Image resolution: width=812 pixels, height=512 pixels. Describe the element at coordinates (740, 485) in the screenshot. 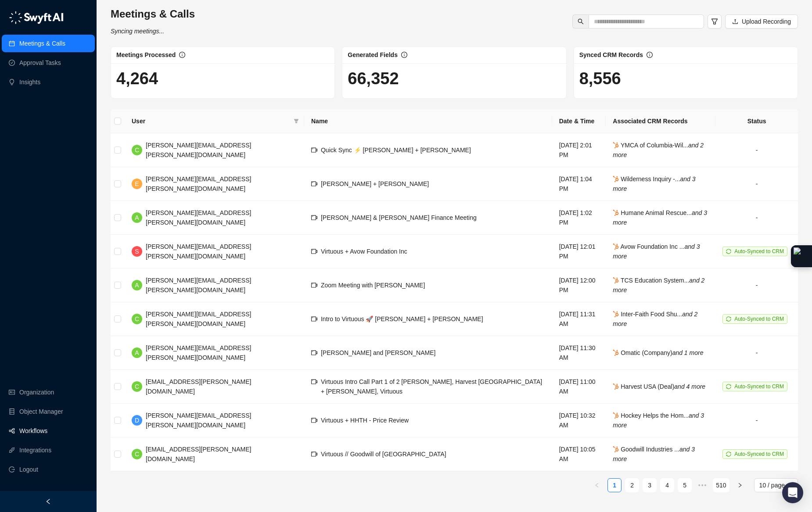

I see `span: right` at that location.